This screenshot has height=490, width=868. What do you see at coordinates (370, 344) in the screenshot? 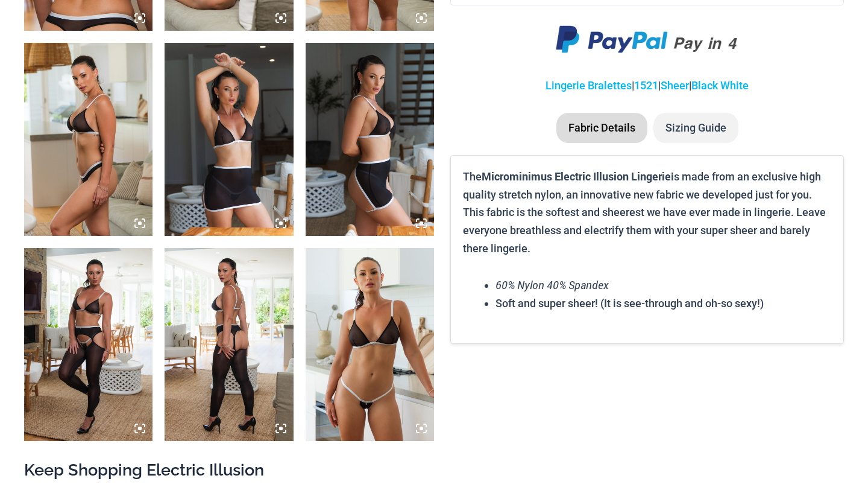
I see `img: Electric Illusion Noir 1521 Bra 611 Micro` at bounding box center [370, 344].